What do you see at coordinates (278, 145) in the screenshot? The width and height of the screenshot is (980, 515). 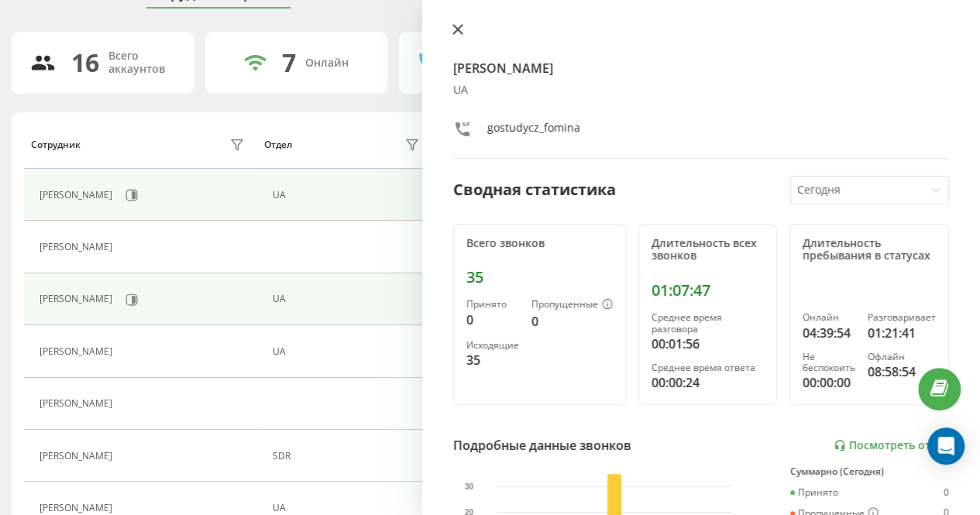 I see `div: Отдел` at bounding box center [278, 145].